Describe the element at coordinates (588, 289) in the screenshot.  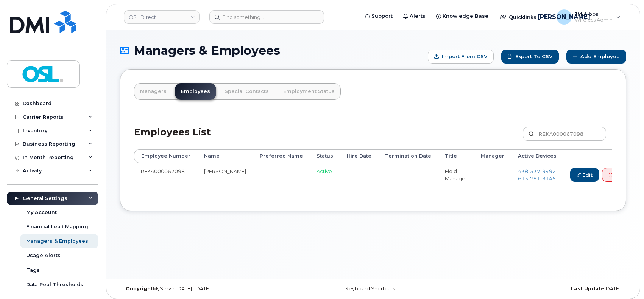
I see `strong: Last Update` at that location.